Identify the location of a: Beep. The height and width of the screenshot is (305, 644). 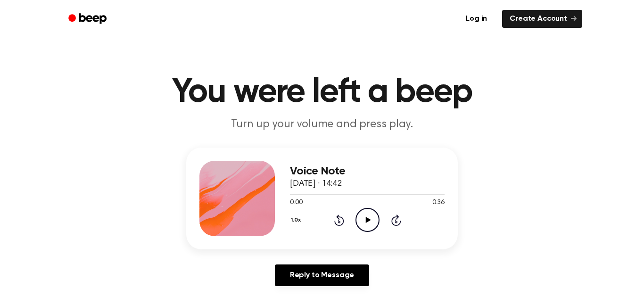
(88, 19).